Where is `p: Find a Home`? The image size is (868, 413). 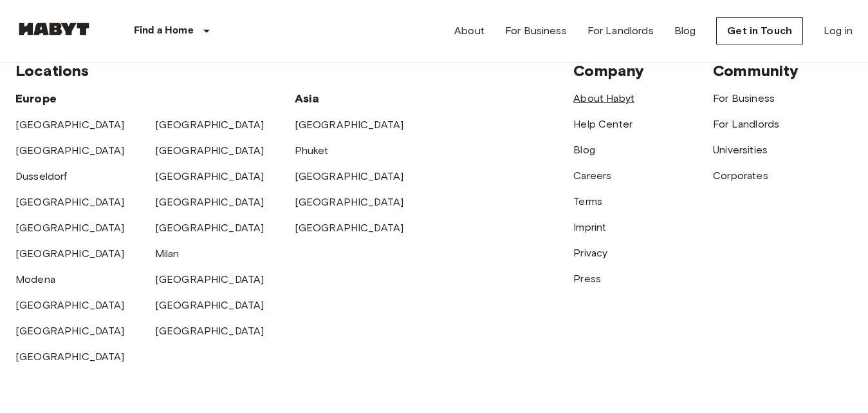 p: Find a Home is located at coordinates (163, 31).